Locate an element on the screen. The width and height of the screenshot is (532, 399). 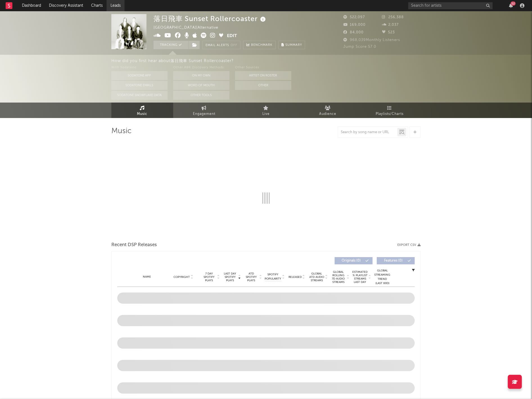
div: Other A&R Discovery Methods is located at coordinates (201, 68).